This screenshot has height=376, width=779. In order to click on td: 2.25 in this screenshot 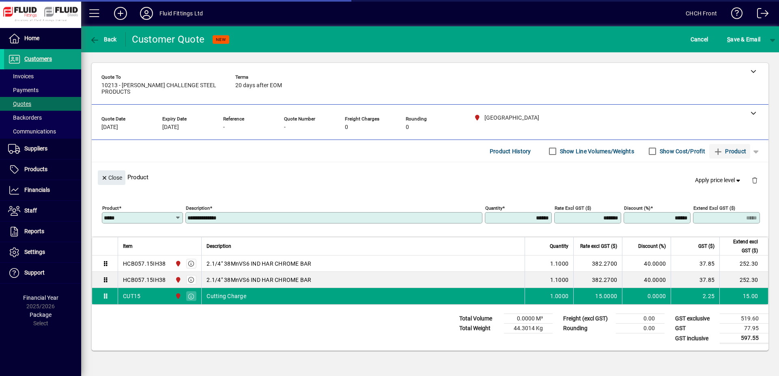, I will do `click(695, 296)`.